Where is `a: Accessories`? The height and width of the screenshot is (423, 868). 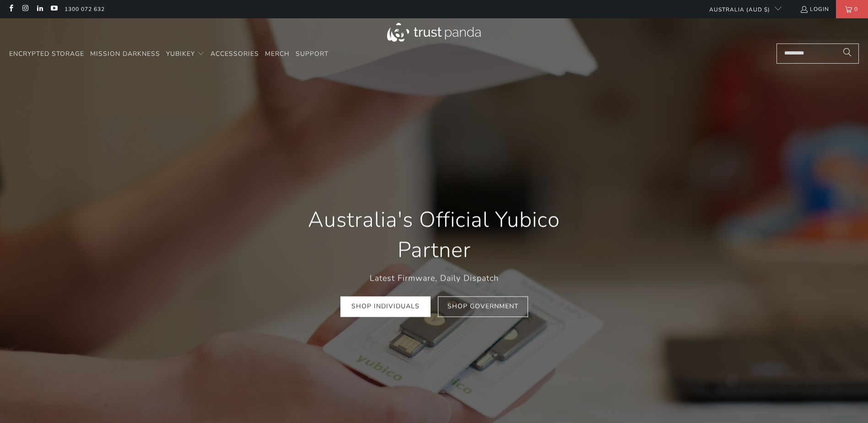
a: Accessories is located at coordinates (234, 54).